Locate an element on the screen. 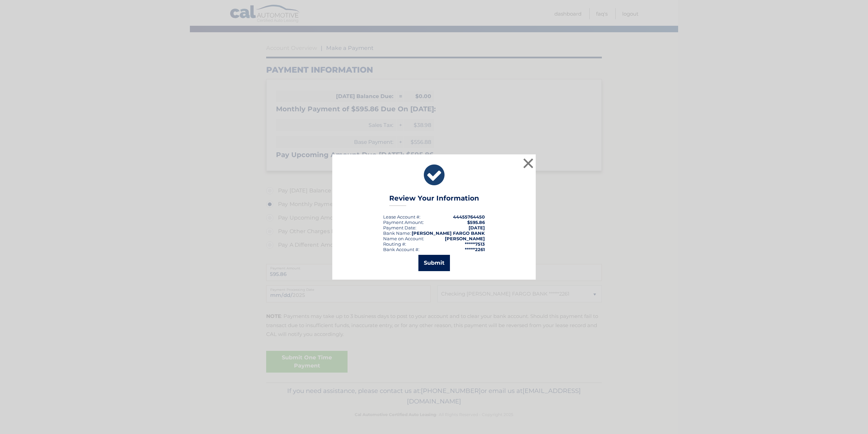 Image resolution: width=868 pixels, height=434 pixels. span: $595.86 is located at coordinates (476, 222).